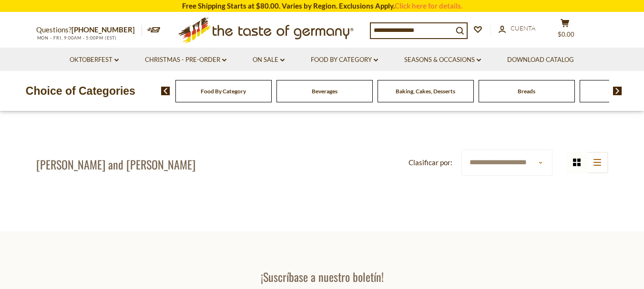 This screenshot has height=289, width=644. Describe the element at coordinates (617, 91) in the screenshot. I see `img: next arrow` at that location.